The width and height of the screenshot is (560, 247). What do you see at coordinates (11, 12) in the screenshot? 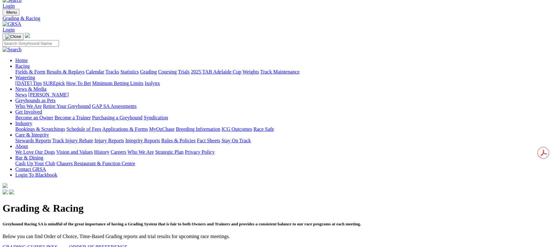
I see `span: Menu` at bounding box center [11, 12].